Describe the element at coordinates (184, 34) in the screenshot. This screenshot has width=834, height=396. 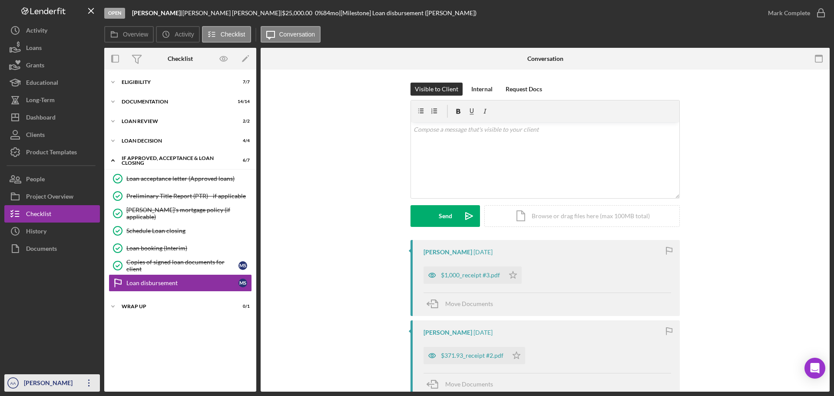
I see `label: Activity` at that location.